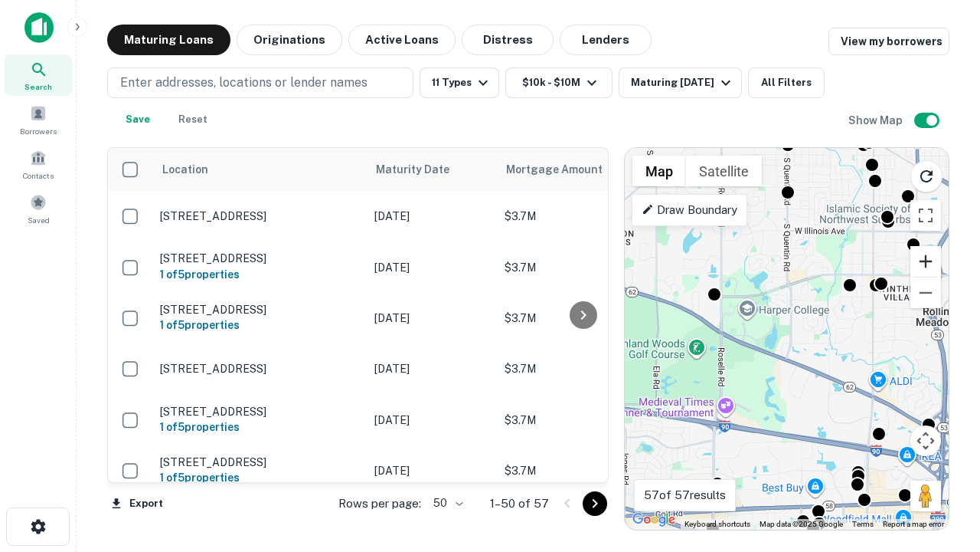 This screenshot has height=552, width=980. I want to click on p: 57 of 57 results, so click(685, 495).